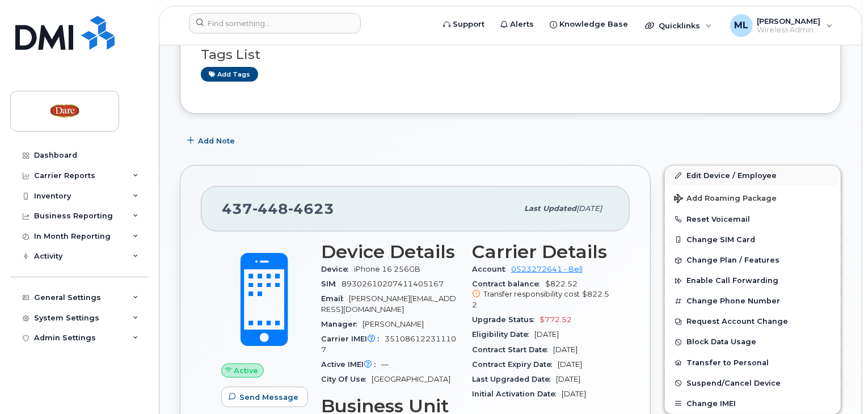 This screenshot has height=414, width=868. I want to click on span: Send Message, so click(269, 397).